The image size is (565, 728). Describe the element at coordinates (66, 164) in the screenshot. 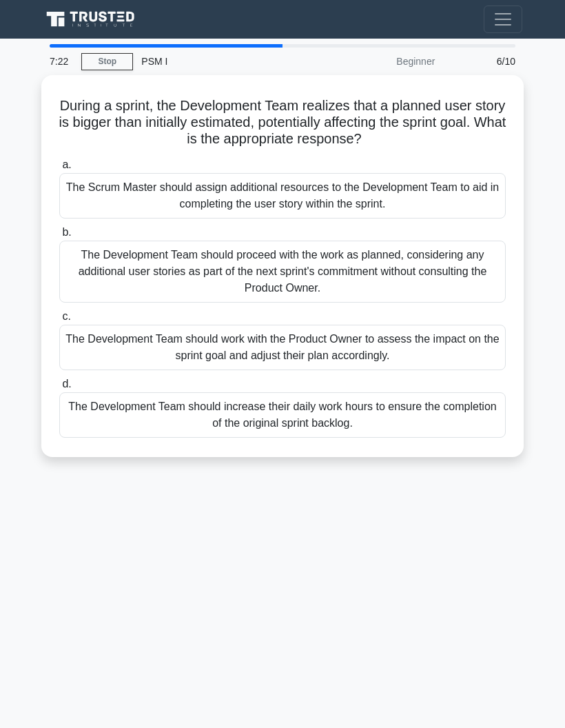

I see `span: a.` at that location.